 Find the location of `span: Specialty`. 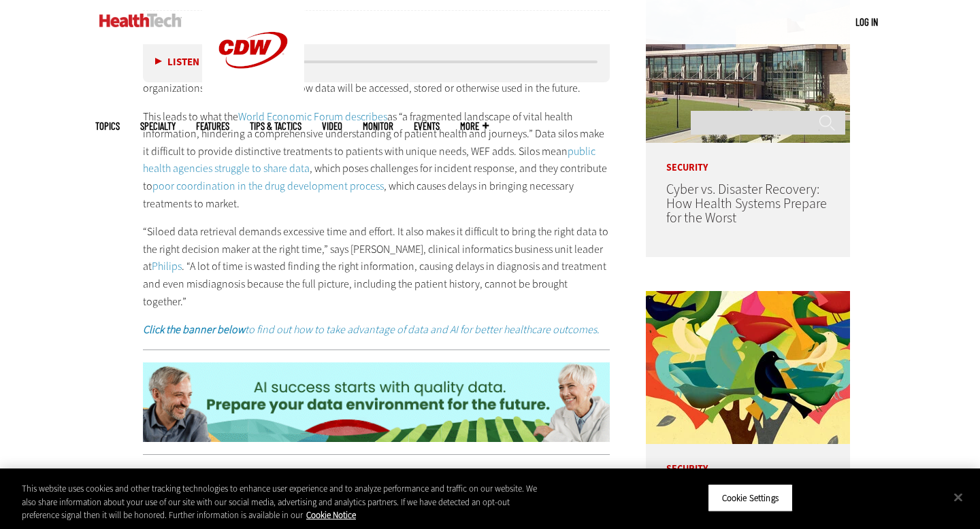

span: Specialty is located at coordinates (158, 126).